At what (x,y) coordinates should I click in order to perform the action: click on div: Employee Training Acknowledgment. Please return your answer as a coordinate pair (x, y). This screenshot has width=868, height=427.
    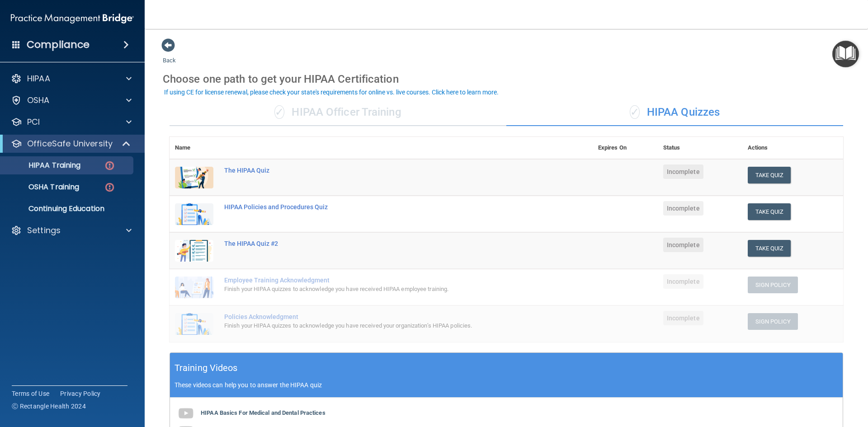
    Looking at the image, I should click on (386, 280).